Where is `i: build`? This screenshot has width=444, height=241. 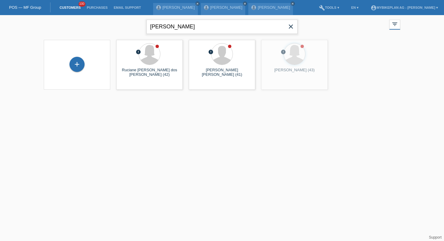
i: build is located at coordinates (322, 8).